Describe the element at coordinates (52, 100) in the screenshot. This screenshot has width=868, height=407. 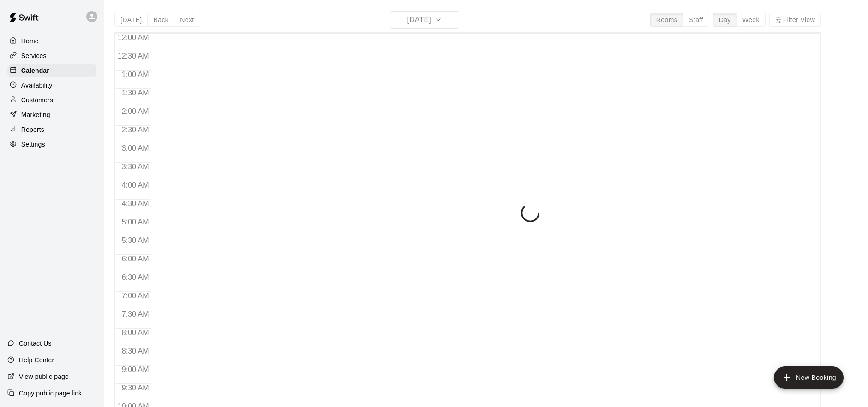
I see `div: Customers` at that location.